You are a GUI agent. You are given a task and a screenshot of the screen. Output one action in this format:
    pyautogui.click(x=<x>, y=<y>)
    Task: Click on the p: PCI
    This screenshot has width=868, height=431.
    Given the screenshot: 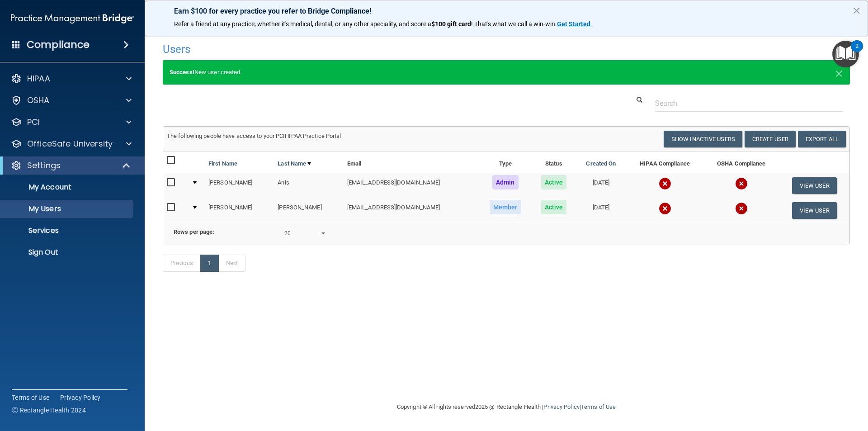 What is the action you would take?
    pyautogui.click(x=34, y=122)
    